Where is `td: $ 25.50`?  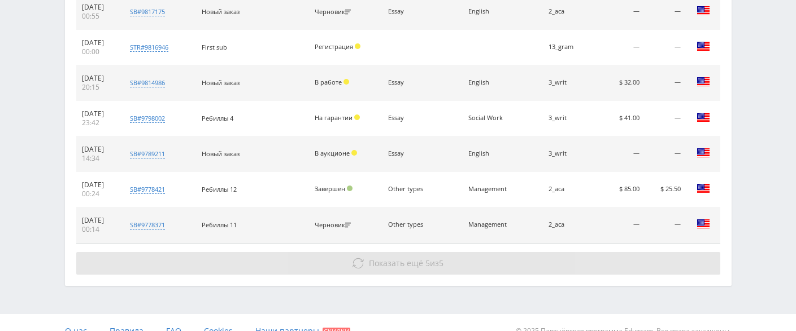 td: $ 25.50 is located at coordinates (665, 190).